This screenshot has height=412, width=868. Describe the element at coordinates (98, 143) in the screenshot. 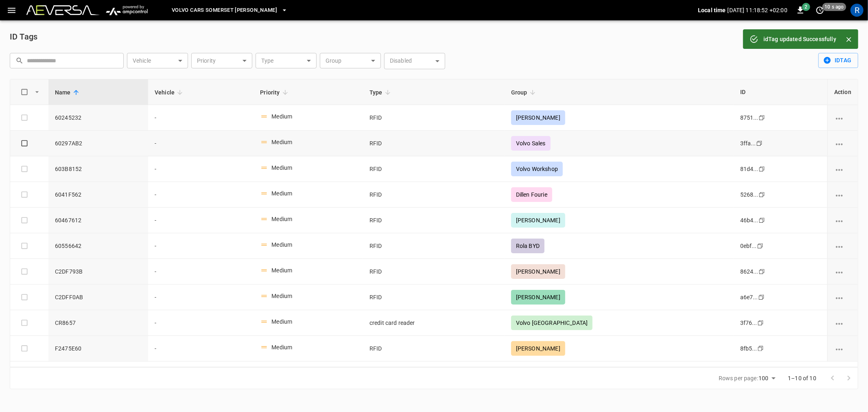

I see `span: 60297AB2` at that location.